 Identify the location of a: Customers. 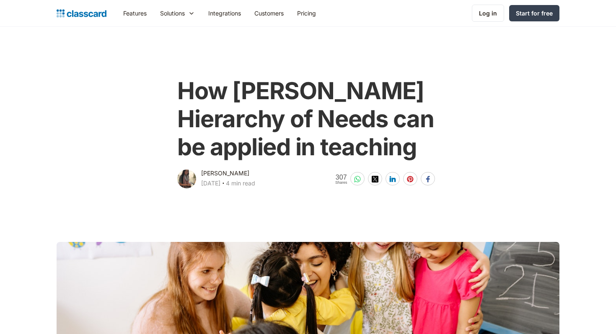
(269, 13).